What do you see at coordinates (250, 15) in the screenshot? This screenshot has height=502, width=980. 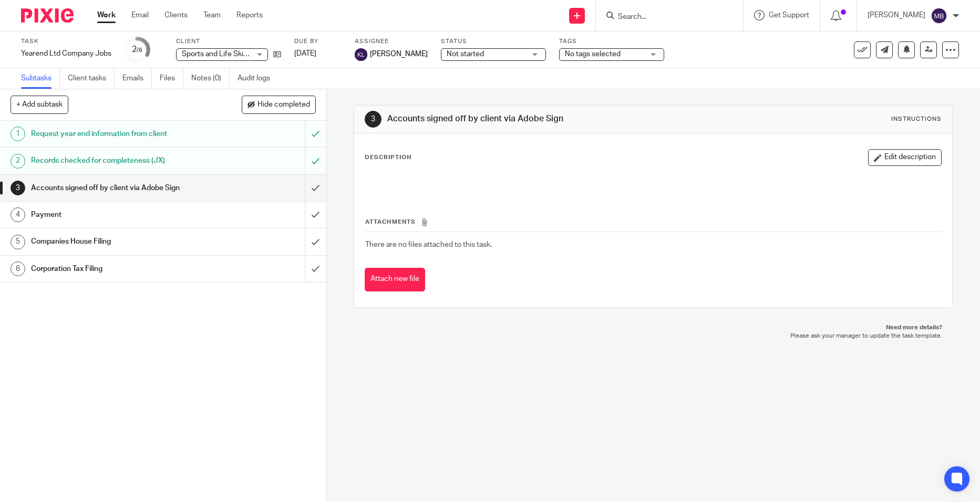 I see `a: Reports` at bounding box center [250, 15].